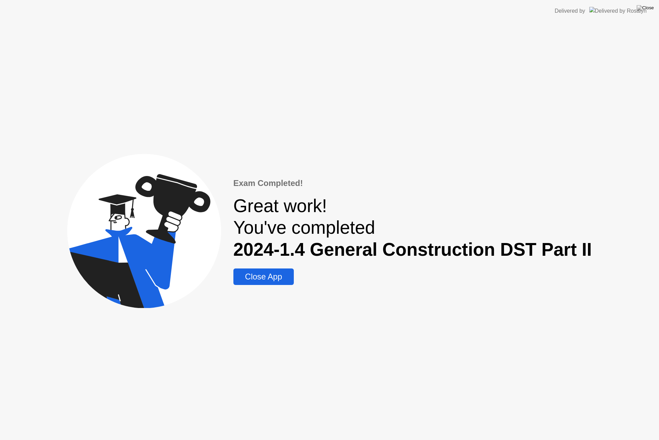 Image resolution: width=659 pixels, height=440 pixels. Describe the element at coordinates (413, 227) in the screenshot. I see `div: Great work! You've completed` at that location.